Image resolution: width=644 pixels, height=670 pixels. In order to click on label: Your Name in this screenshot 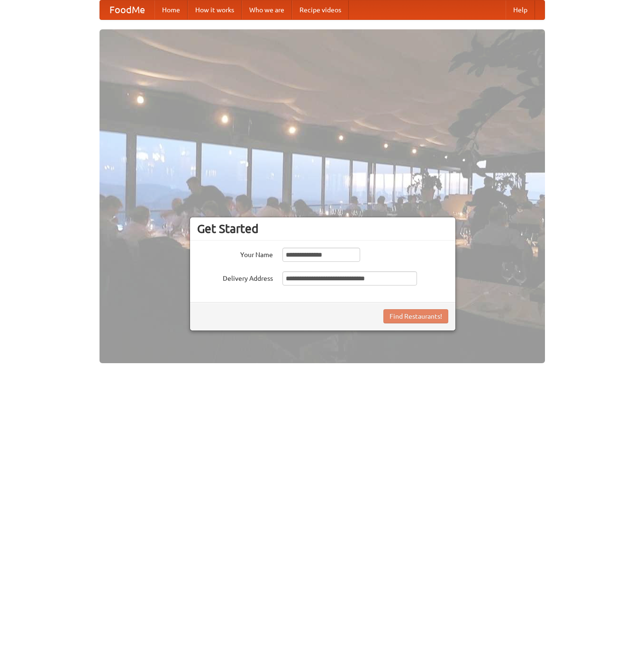, I will do `click(235, 254)`.